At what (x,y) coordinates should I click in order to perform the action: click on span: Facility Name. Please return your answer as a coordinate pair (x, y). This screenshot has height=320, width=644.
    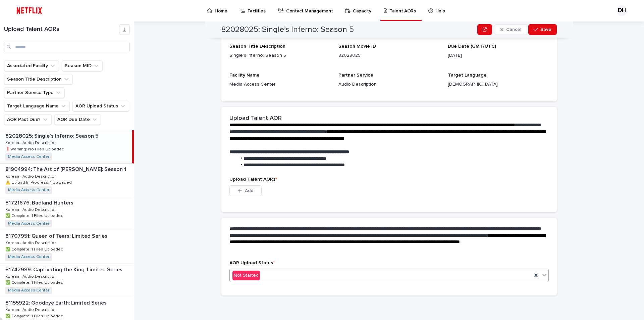
    Looking at the image, I should click on (245, 75).